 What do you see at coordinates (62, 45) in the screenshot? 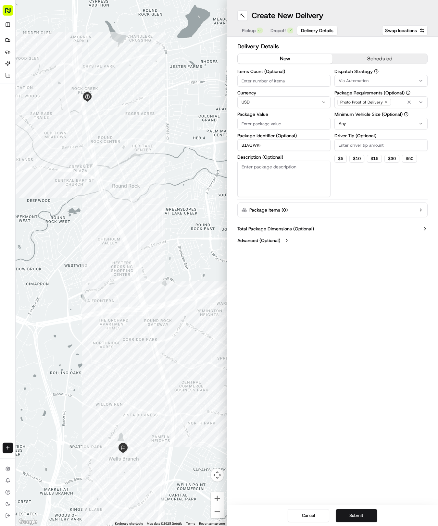
I see `input: Clear` at bounding box center [62, 45].